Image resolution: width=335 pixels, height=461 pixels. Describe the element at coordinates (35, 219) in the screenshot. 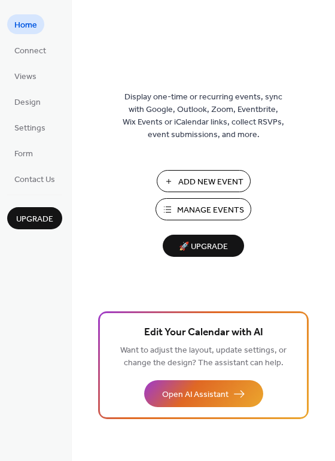

I see `span: Upgrade` at that location.